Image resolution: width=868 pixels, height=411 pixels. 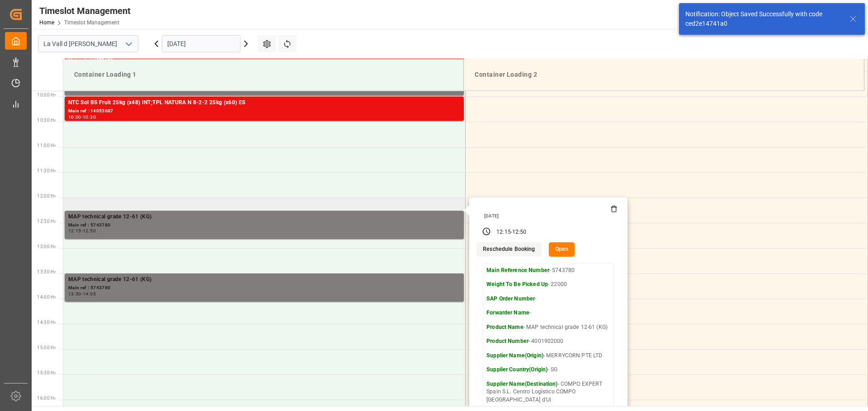 I want to click on input: DD.MM.YYYY, so click(x=201, y=44).